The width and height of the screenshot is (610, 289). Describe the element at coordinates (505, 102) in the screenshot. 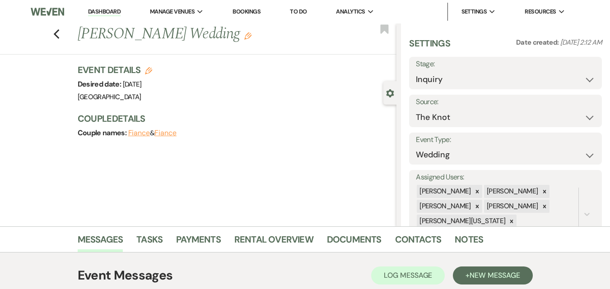

I see `label: Source:` at that location.